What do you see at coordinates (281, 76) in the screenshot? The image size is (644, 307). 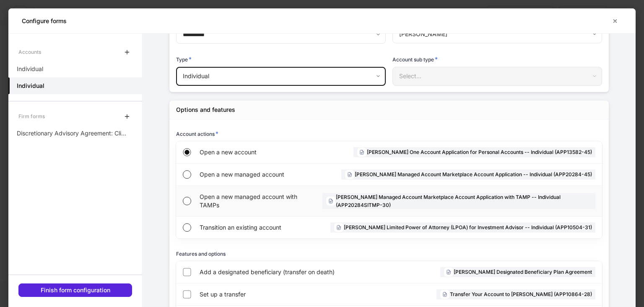 I see `div: Individual` at bounding box center [281, 76].